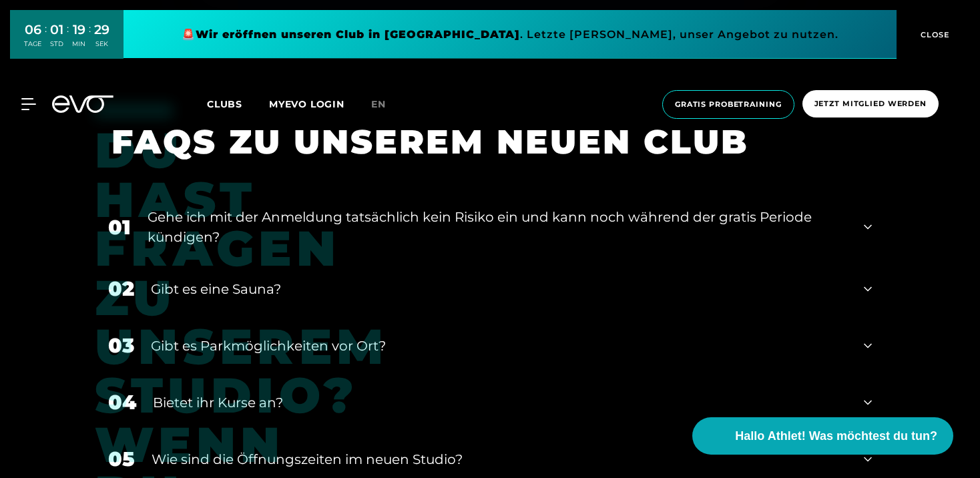 This screenshot has height=478, width=980. I want to click on div: Gibt es eine Sauna?, so click(499, 290).